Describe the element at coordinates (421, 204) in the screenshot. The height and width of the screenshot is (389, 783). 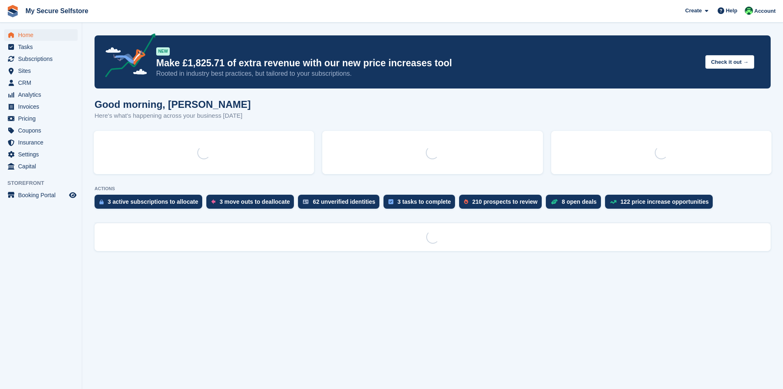
I see `a: 3 tasks to complete` at that location.